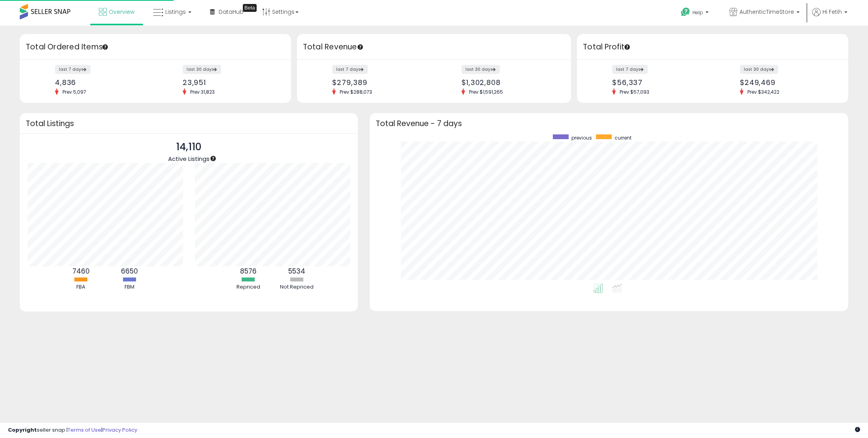 The image size is (868, 438). I want to click on h3: Total Ordered Items, so click(155, 47).